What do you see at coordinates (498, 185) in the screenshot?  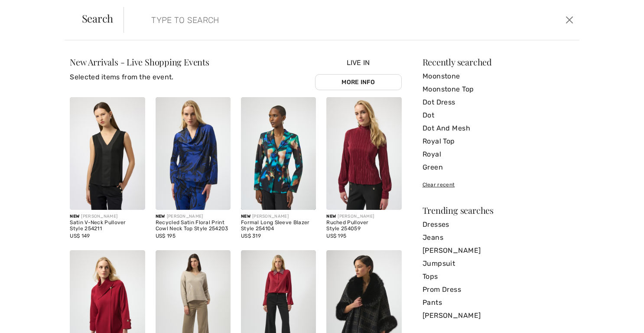 I see `div: Clear recent` at bounding box center [498, 185].